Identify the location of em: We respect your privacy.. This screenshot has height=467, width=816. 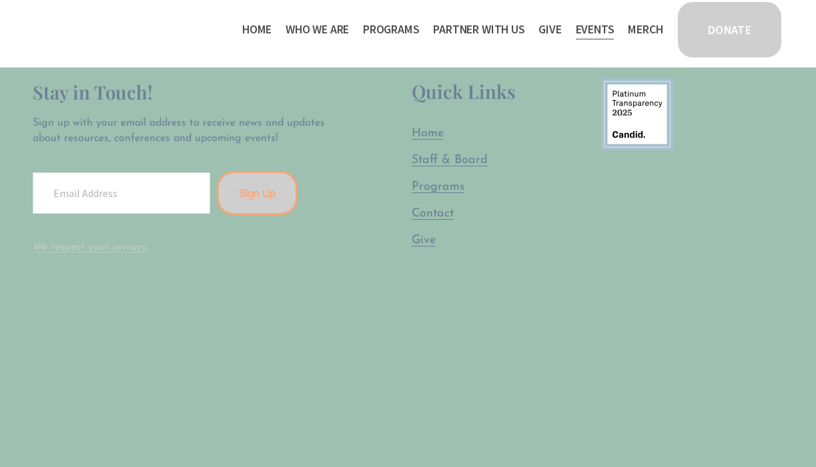
(91, 247).